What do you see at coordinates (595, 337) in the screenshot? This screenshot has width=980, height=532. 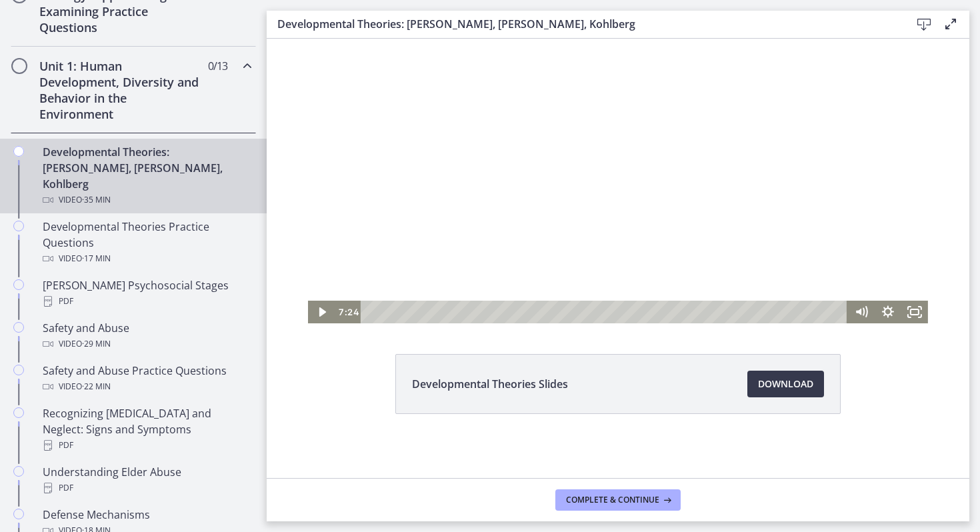 I see `button: Mute` at bounding box center [595, 337].